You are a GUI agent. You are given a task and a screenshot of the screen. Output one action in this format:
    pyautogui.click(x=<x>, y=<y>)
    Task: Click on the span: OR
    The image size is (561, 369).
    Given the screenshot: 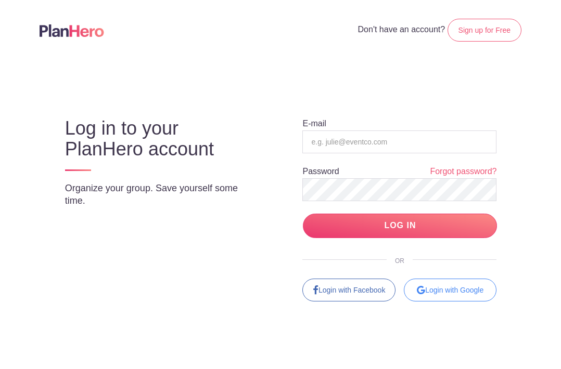 What is the action you would take?
    pyautogui.click(x=399, y=261)
    